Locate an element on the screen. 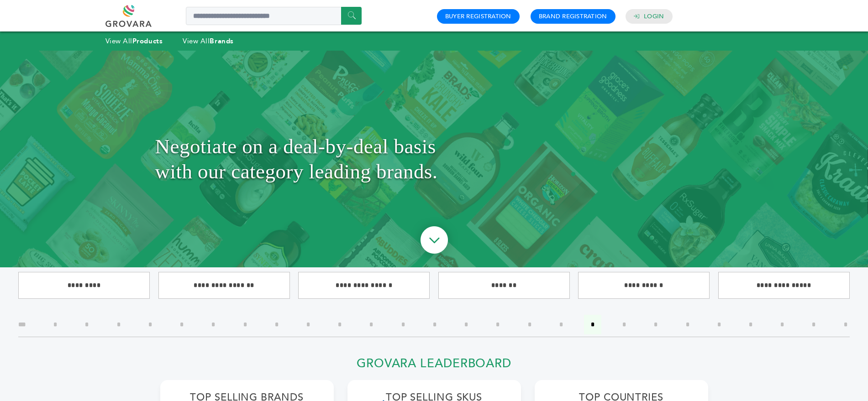 The width and height of the screenshot is (868, 401). a: Login is located at coordinates (654, 16).